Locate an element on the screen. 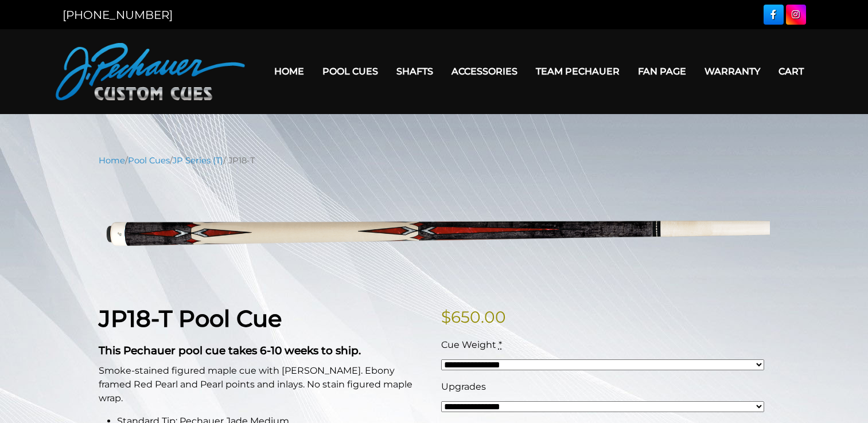 This screenshot has height=423, width=868. strong: This Pechauer pool cue takes 6-10 weeks to ship. is located at coordinates (230, 350).